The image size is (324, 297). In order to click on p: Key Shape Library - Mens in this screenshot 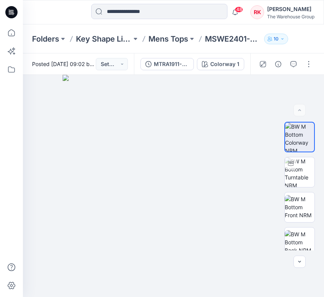, I will do `click(104, 39)`.